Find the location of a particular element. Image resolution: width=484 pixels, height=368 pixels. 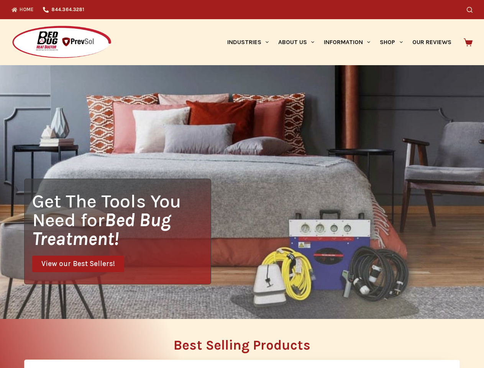

button: Search is located at coordinates (470, 10).